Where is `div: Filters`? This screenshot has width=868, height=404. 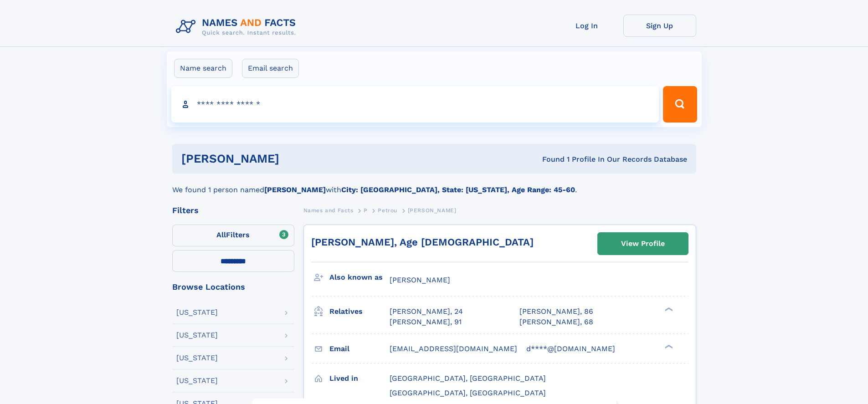
div: Filters is located at coordinates (233, 211).